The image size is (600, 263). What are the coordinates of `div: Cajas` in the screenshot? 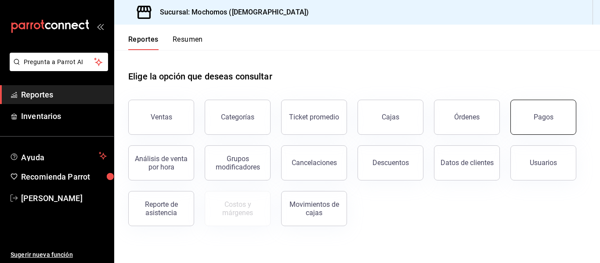 It's located at (391, 117).